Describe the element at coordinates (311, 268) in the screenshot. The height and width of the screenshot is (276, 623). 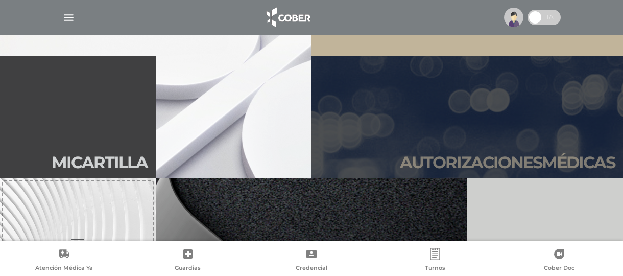
I see `span: Credencial` at that location.